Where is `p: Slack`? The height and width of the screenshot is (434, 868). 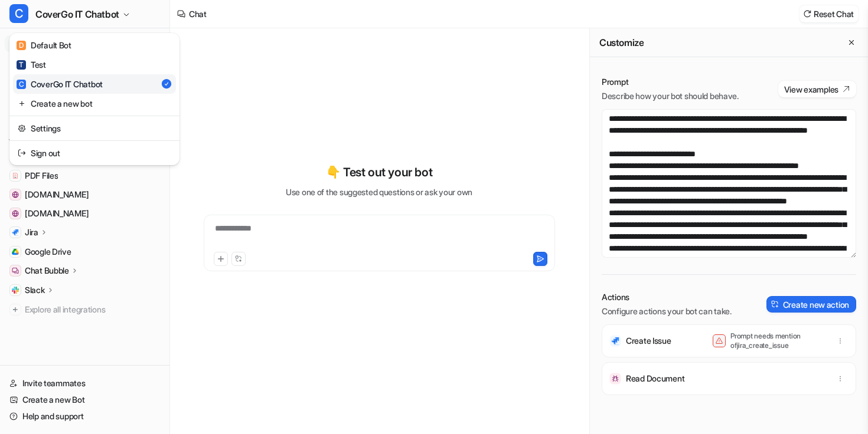
p: Slack is located at coordinates (35, 290).